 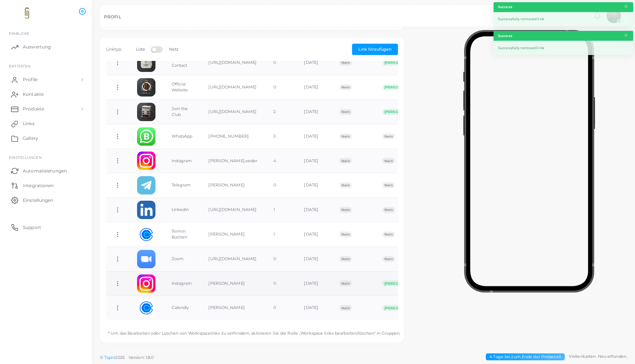 I want to click on p: * Um das Bearbeiten oder Löschen von Workspacelinks zu verhindern, aktivieren Sie die Rolle „Work..., so click(x=252, y=330).